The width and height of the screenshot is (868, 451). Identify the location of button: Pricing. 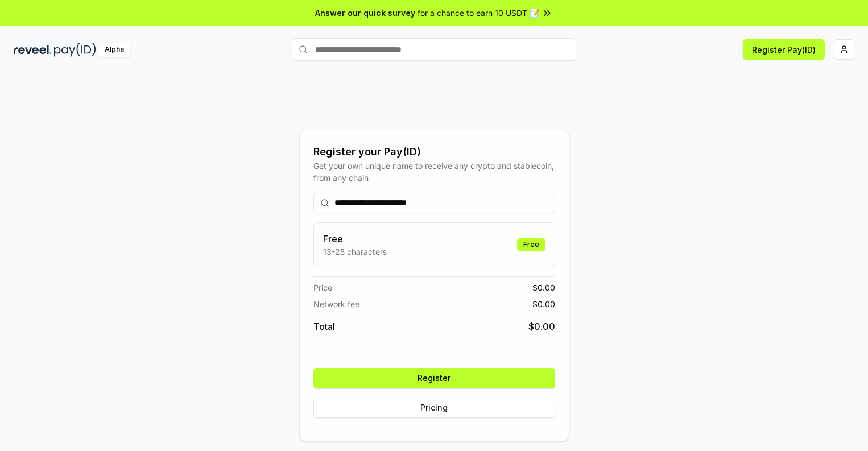
(434, 408).